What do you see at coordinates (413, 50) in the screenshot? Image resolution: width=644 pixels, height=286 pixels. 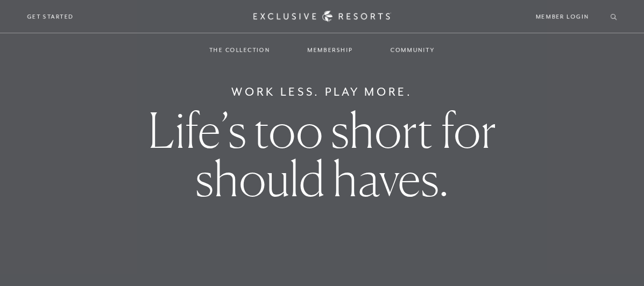 I see `a: Community` at bounding box center [413, 50].